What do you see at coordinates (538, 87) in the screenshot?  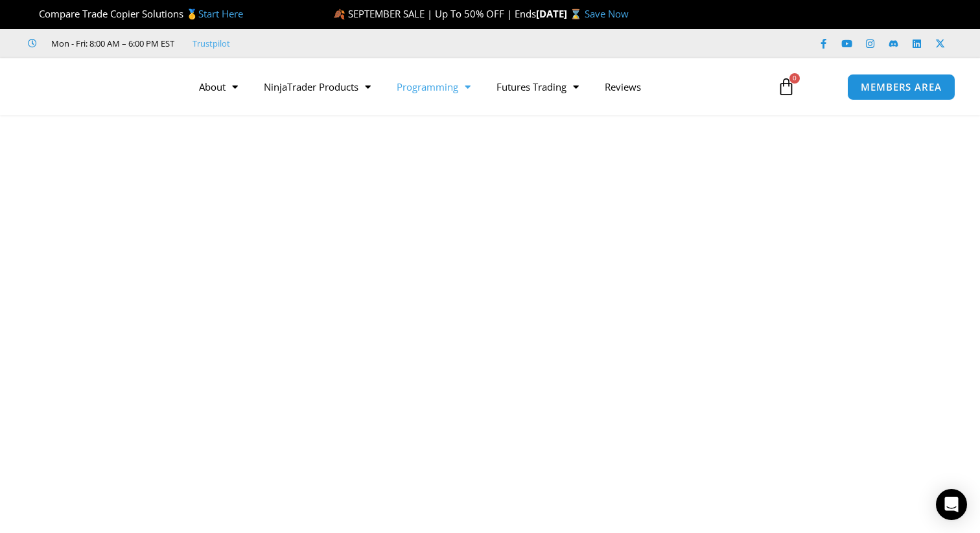 I see `a: Futures Trading` at bounding box center [538, 87].